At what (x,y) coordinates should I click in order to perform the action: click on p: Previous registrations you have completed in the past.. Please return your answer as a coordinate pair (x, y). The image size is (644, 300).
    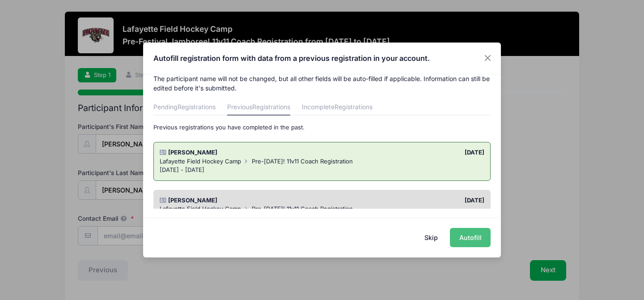
    Looking at the image, I should click on (322, 127).